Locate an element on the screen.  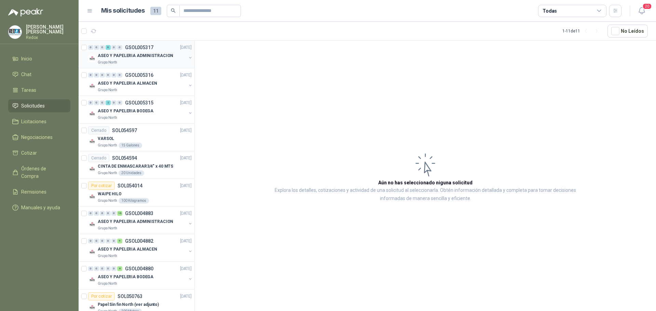
div: 6 is located at coordinates (108, 48).